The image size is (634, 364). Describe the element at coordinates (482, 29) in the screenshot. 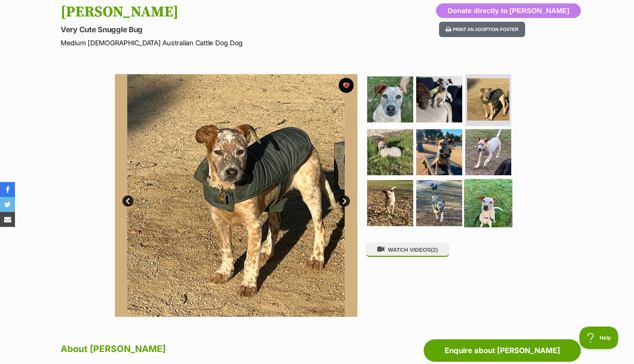

I see `button: Print an adoption poster` at that location.